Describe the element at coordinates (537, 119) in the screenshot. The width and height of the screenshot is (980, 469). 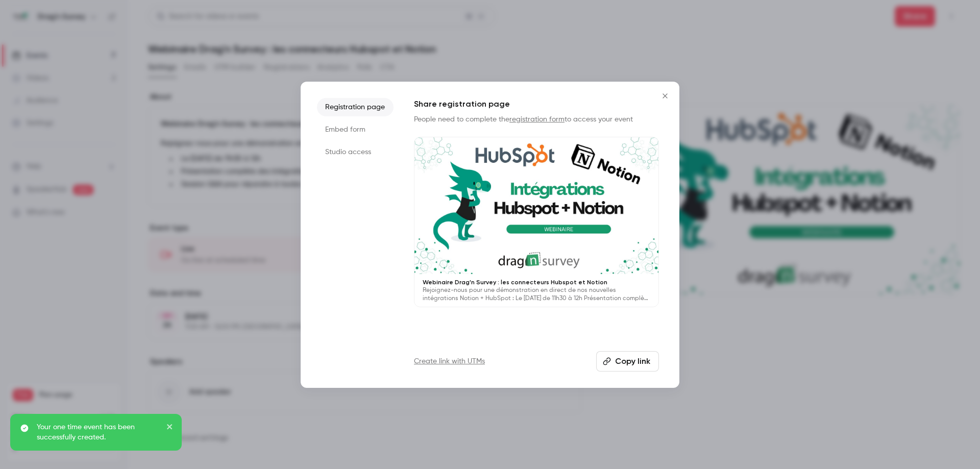
I see `a: registration form` at that location.